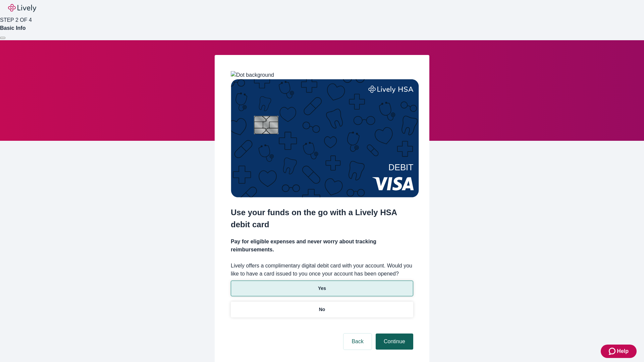 The image size is (644, 362). I want to click on button: Yes, so click(322, 288).